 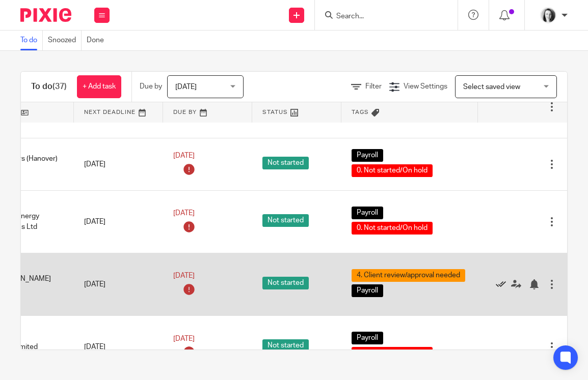 What do you see at coordinates (31, 40) in the screenshot?
I see `a: To do` at bounding box center [31, 40].